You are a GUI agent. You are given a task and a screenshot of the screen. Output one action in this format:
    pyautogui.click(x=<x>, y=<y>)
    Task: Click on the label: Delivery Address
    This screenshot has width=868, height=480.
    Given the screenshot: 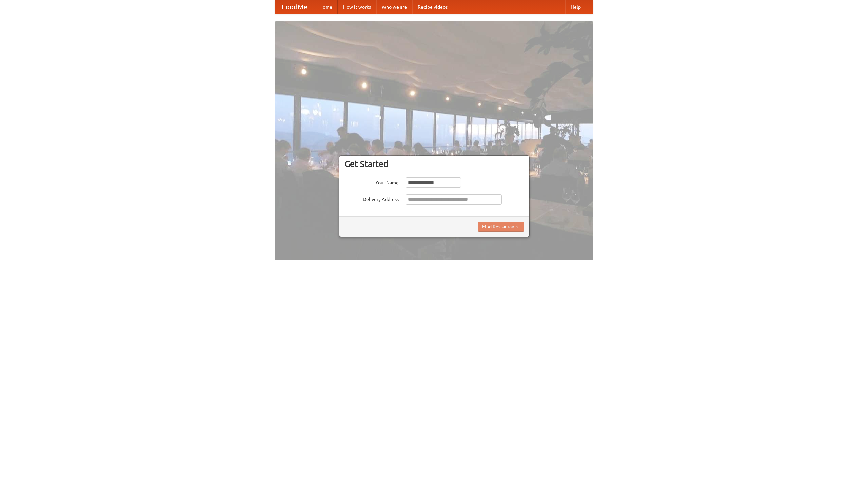 What is the action you would take?
    pyautogui.click(x=372, y=198)
    